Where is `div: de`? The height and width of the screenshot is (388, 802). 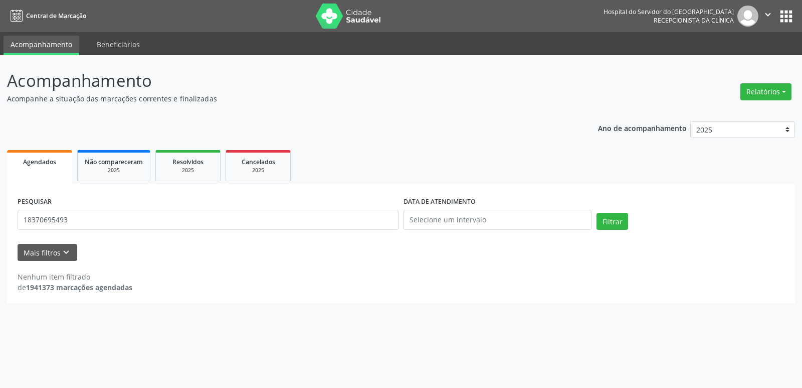
div: de is located at coordinates (75, 287).